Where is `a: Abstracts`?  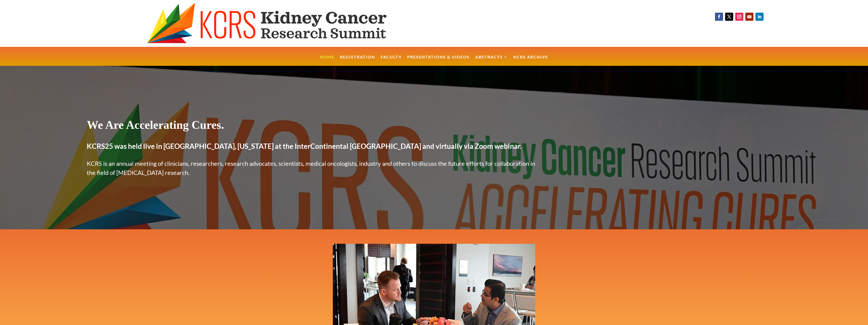 a: Abstracts is located at coordinates (492, 61).